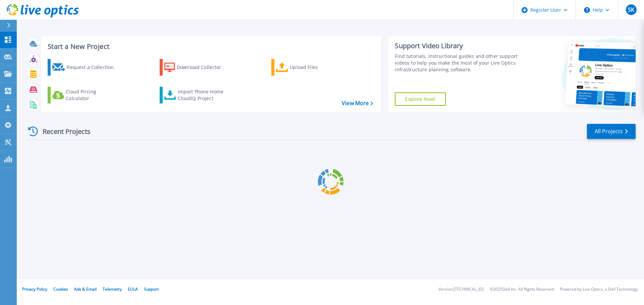 The width and height of the screenshot is (644, 305). What do you see at coordinates (521, 289) in the screenshot?
I see `li: © 2025 Dell Inc. All Rights Reserved` at bounding box center [521, 289].